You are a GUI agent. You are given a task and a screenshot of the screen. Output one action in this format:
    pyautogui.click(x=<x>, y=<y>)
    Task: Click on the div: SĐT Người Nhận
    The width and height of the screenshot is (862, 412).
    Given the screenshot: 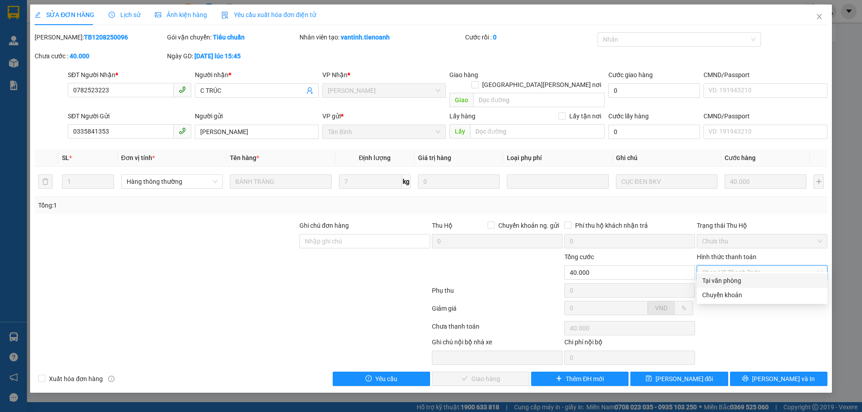 What is the action you would take?
    pyautogui.click(x=129, y=75)
    